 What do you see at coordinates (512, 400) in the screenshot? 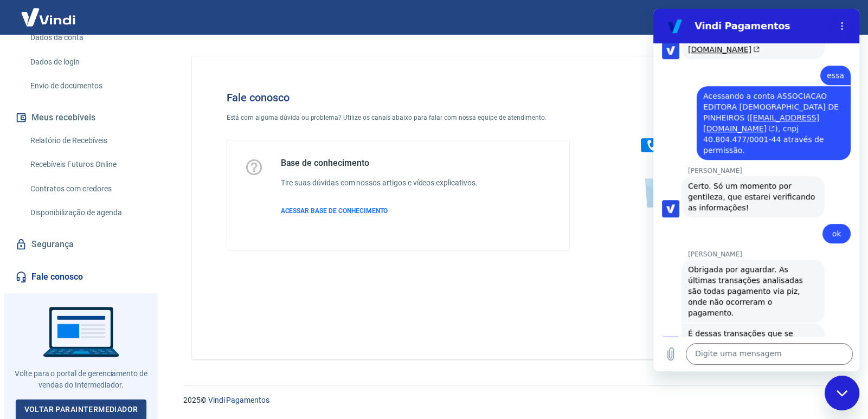
I see `p: 2025 ©` at bounding box center [512, 400].